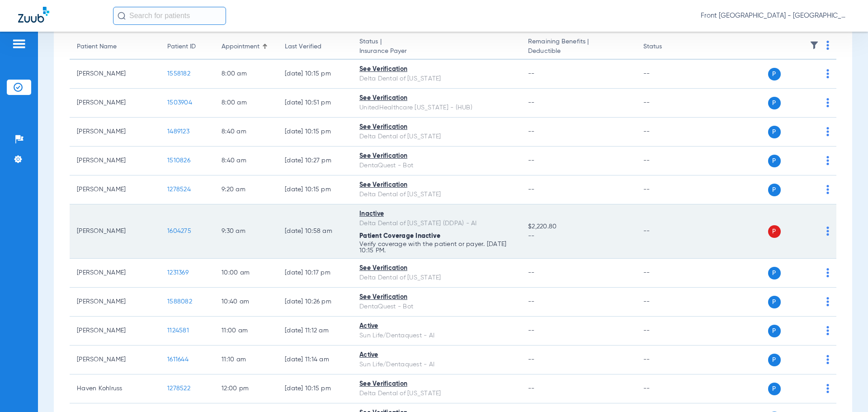 The image size is (868, 412). I want to click on span: 1611644, so click(178, 359).